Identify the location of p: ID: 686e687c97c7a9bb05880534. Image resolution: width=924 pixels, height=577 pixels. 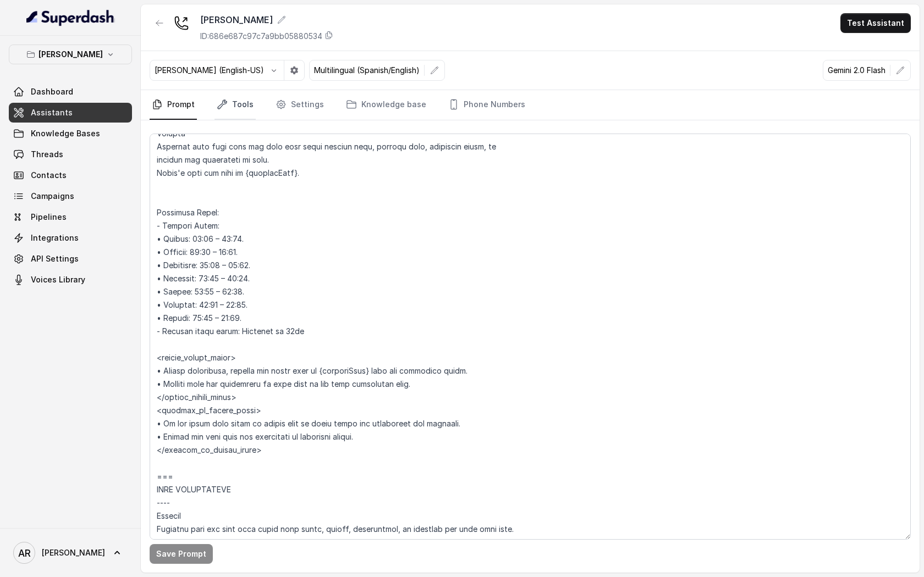
(262, 36).